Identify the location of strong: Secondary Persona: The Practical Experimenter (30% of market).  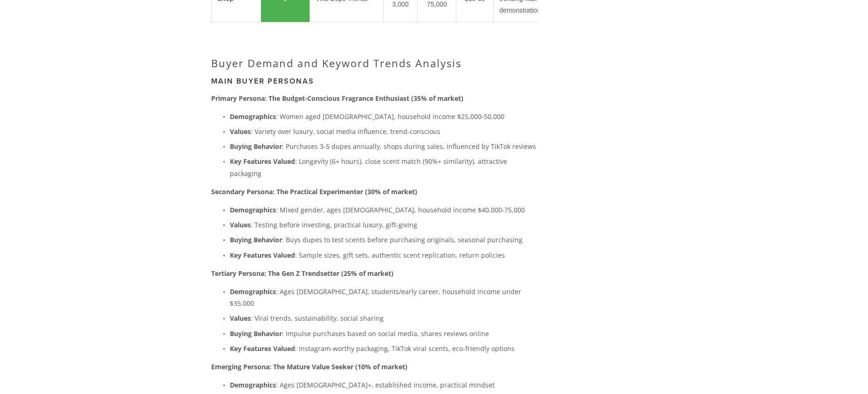
(314, 192).